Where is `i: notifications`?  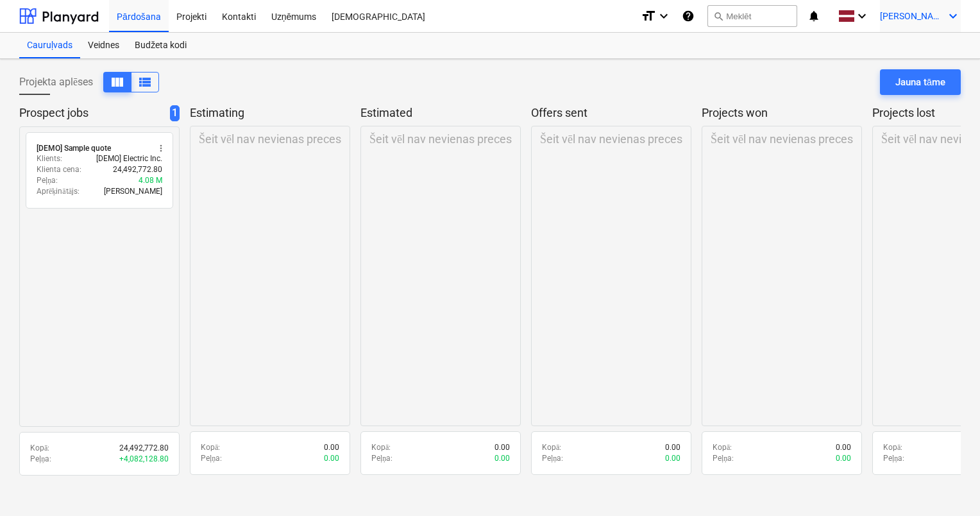
i: notifications is located at coordinates (814, 16).